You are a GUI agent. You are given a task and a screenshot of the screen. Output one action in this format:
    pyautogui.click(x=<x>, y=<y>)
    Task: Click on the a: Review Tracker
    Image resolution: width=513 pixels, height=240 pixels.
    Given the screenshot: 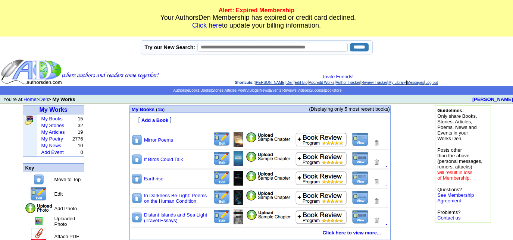 What is the action you would take?
    pyautogui.click(x=374, y=82)
    